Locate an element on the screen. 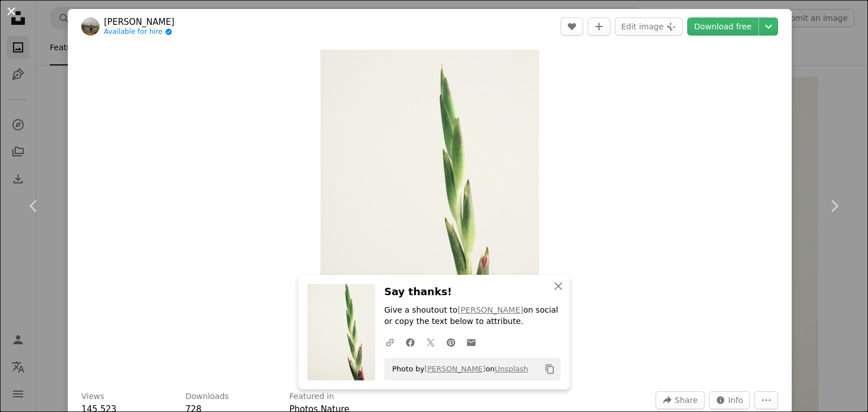 The width and height of the screenshot is (868, 412). h3: Featured in is located at coordinates (312, 397).